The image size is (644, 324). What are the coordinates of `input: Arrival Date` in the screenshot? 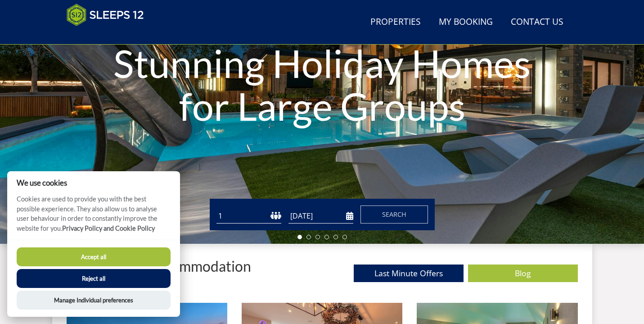 It's located at (321, 216).